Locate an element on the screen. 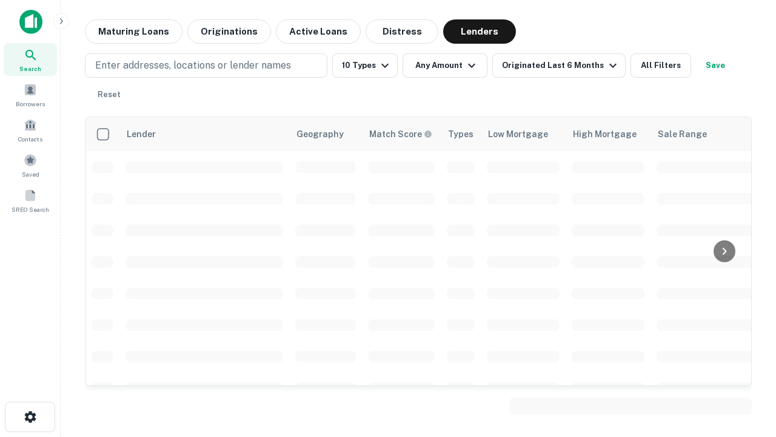 The width and height of the screenshot is (776, 437). p: Enter addresses, locations or lender names is located at coordinates (193, 66).